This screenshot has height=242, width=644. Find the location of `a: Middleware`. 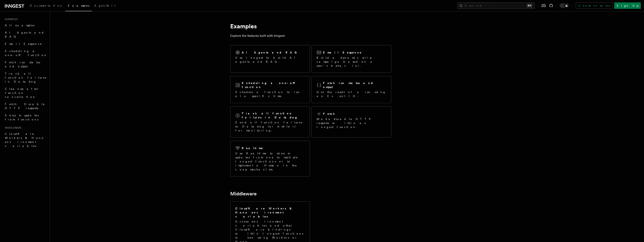

a: Middleware is located at coordinates (243, 194).